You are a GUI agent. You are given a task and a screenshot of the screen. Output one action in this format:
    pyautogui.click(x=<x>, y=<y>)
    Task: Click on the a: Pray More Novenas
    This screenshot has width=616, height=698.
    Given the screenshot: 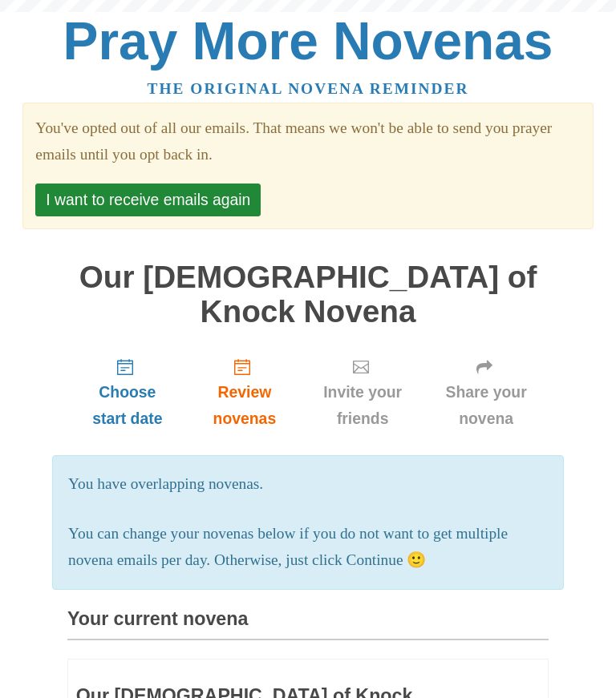 What is the action you would take?
    pyautogui.click(x=308, y=41)
    